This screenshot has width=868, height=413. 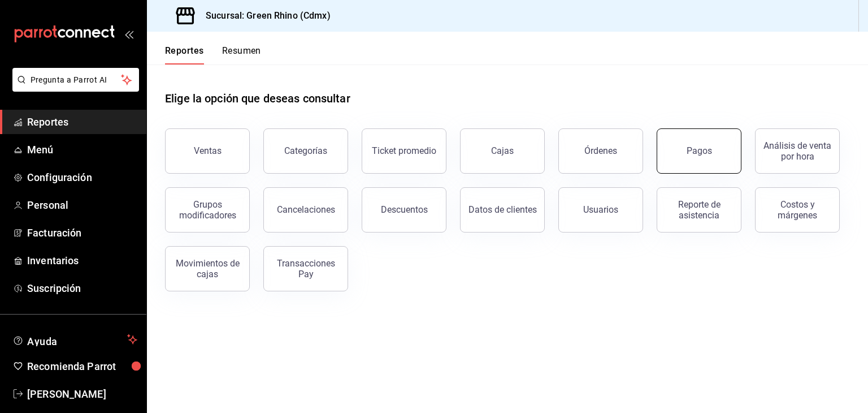 What do you see at coordinates (798, 151) in the screenshot?
I see `div: Análisis de venta por hora` at bounding box center [798, 151].